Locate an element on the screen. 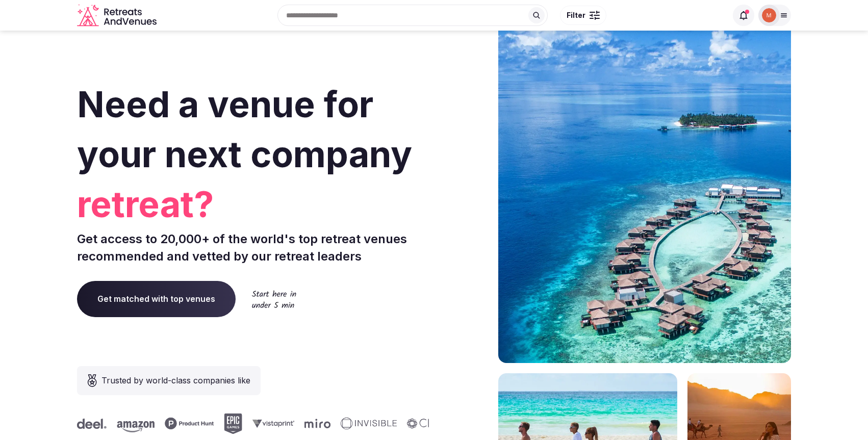 The width and height of the screenshot is (868, 440). svg: Epic Games company logo is located at coordinates (231, 424).